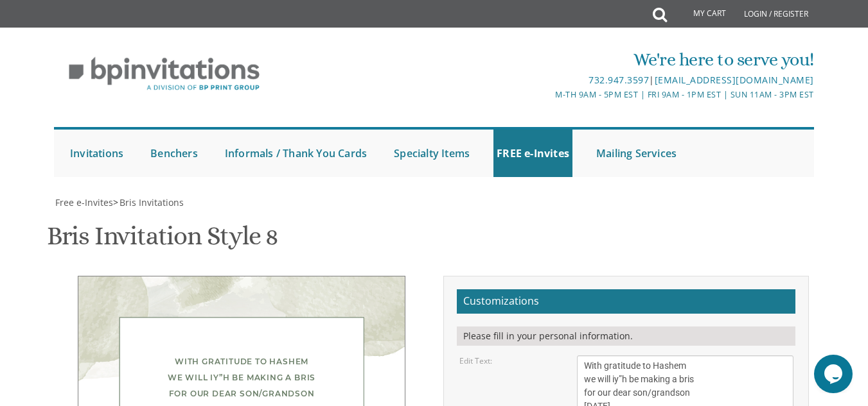  Describe the element at coordinates (96, 153) in the screenshot. I see `a: Invitations` at that location.